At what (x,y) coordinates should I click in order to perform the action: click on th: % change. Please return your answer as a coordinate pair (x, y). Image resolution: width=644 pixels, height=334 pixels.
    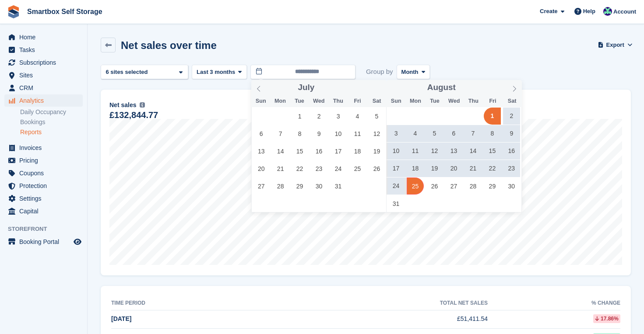
    Looking at the image, I should click on (554, 303).